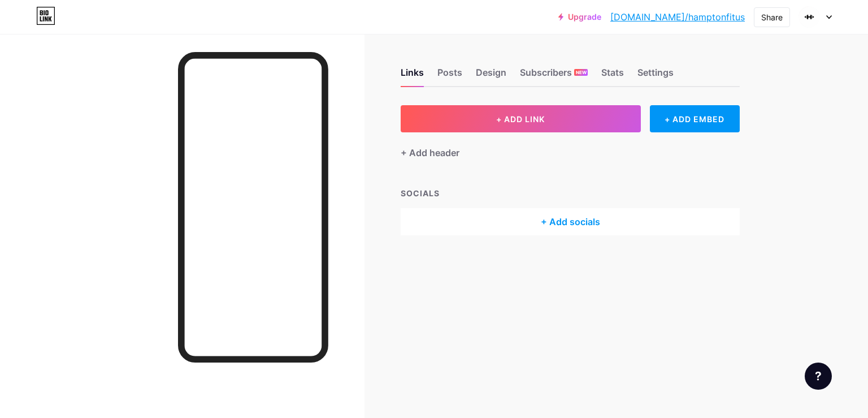 Image resolution: width=868 pixels, height=418 pixels. I want to click on div: Stats, so click(613, 76).